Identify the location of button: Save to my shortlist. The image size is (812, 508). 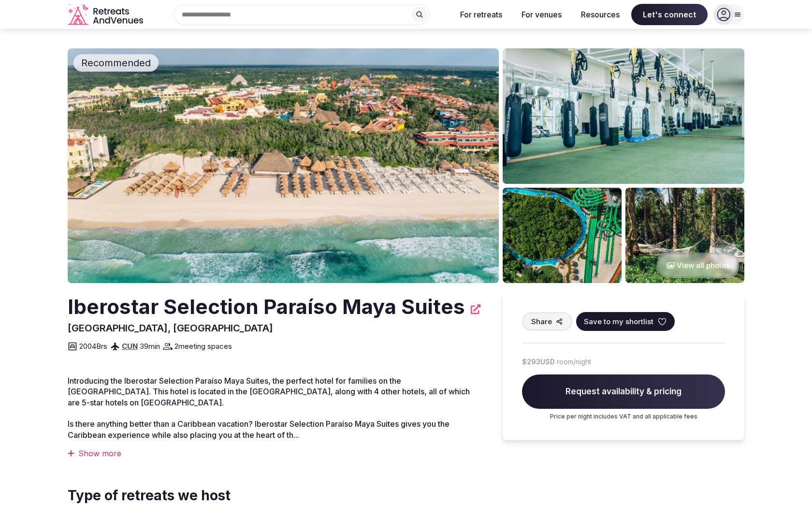
(625, 321).